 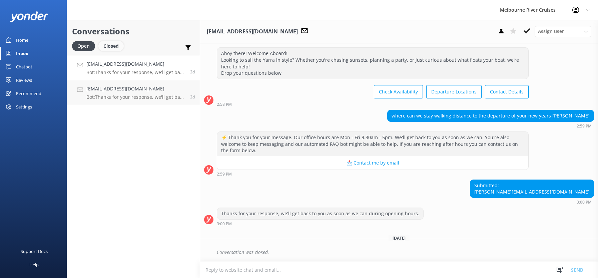 What do you see at coordinates (22, 40) in the screenshot?
I see `div: Home` at bounding box center [22, 40].